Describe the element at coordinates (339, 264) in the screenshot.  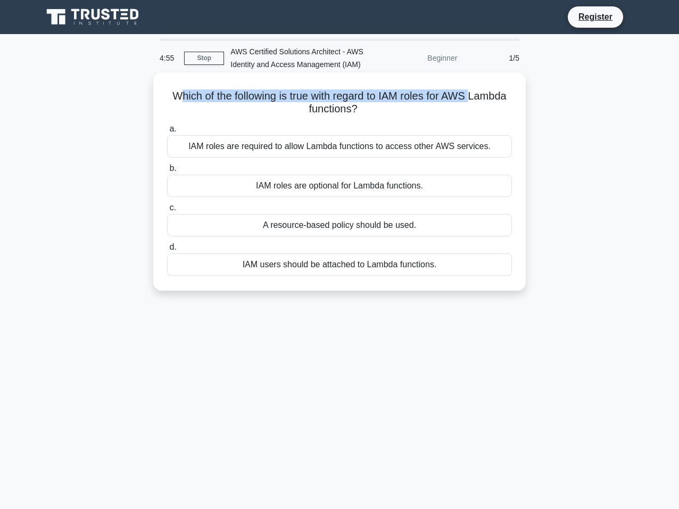
I see `div: IAM users should be attached to Lambda functions.` at that location.